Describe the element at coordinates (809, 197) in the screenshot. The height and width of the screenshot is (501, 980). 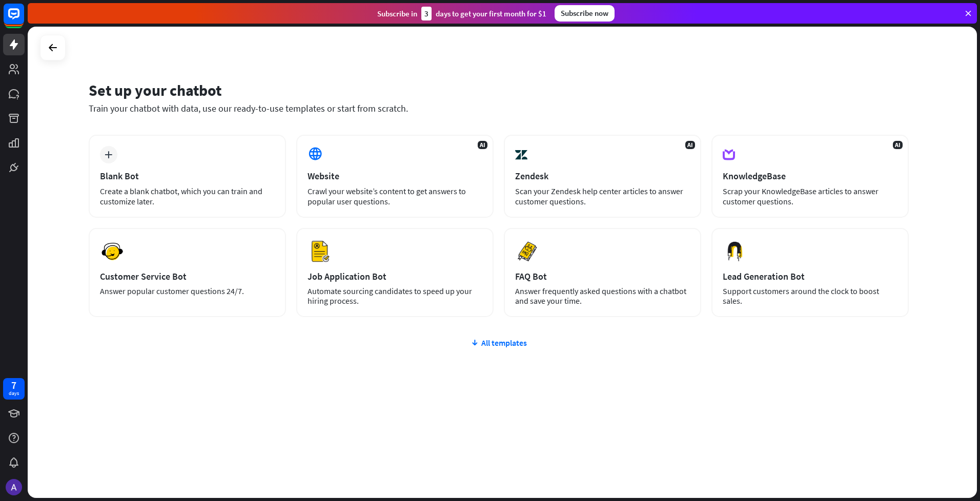
I see `div: Scrap your KnowledgeBase articles to answer customer questions.` at that location.